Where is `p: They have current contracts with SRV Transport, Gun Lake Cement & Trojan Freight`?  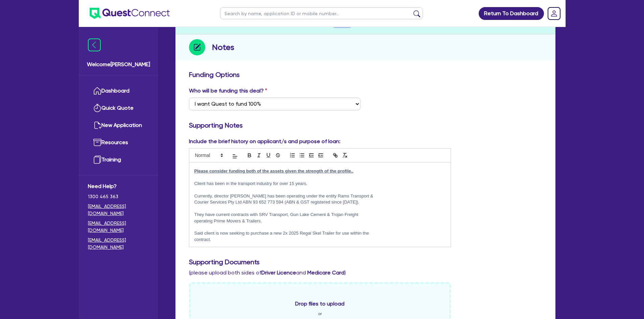
p: They have current contracts with SRV Transport, Gun Lake Cement & Trojan Freight is located at coordinates (320, 214).